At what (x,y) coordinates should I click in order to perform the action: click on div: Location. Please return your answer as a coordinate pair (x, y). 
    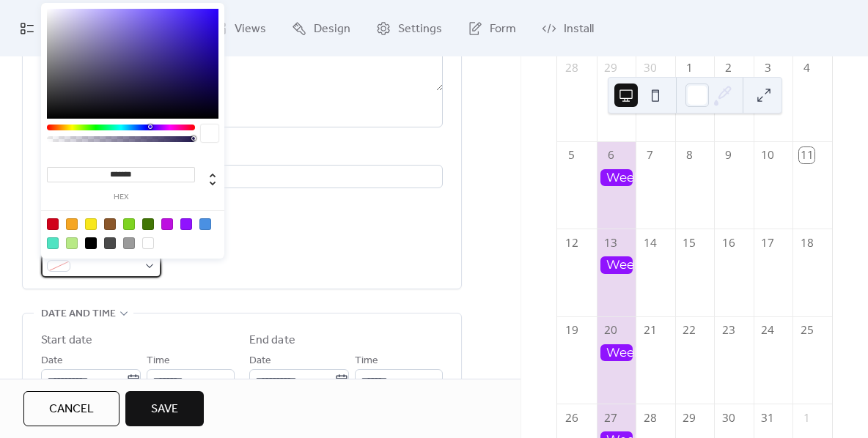
    Looking at the image, I should click on (240, 154).